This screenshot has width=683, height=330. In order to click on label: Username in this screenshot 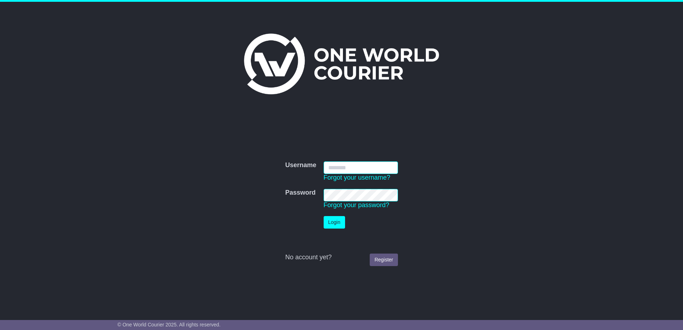, I will do `click(301, 165)`.